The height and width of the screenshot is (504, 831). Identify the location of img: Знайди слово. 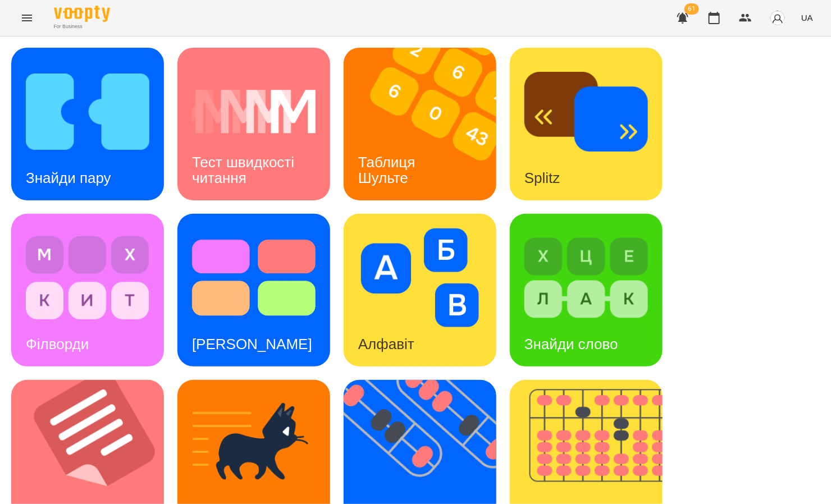
(587, 278).